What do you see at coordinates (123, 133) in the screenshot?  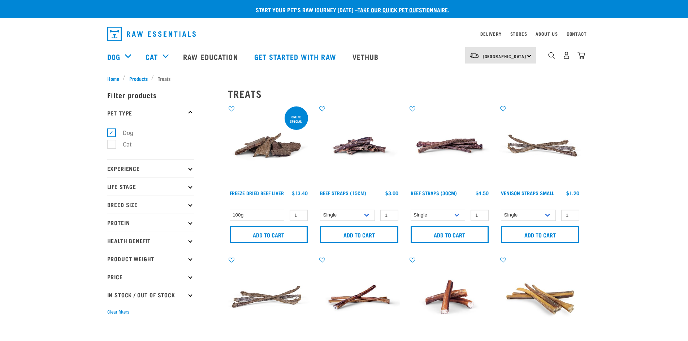 I see `label: Dog` at bounding box center [123, 133].